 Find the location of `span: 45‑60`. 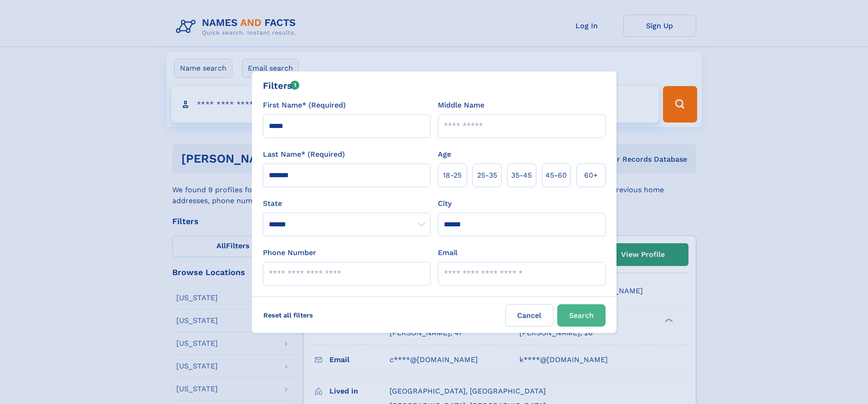

span: 45‑60 is located at coordinates (556, 175).